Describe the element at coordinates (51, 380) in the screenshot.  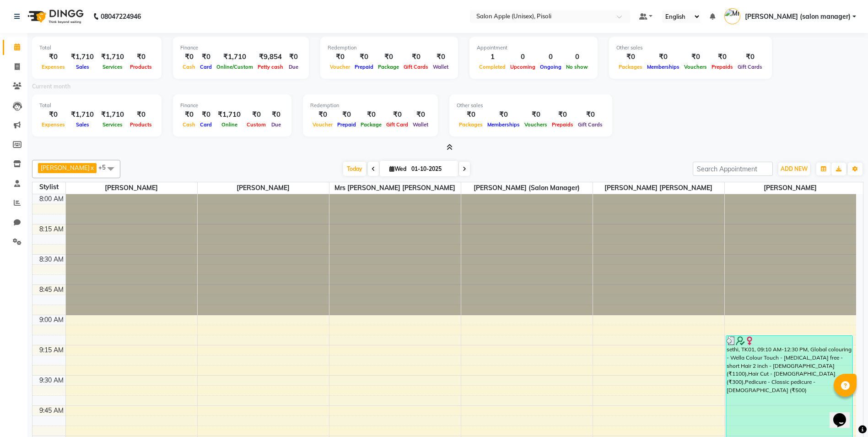
I see `div: 9:30 AM` at that location.